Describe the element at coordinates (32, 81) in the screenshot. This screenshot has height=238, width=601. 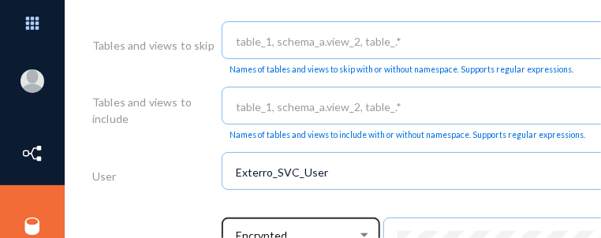
I see `img: blank-profile-picture.png` at that location.